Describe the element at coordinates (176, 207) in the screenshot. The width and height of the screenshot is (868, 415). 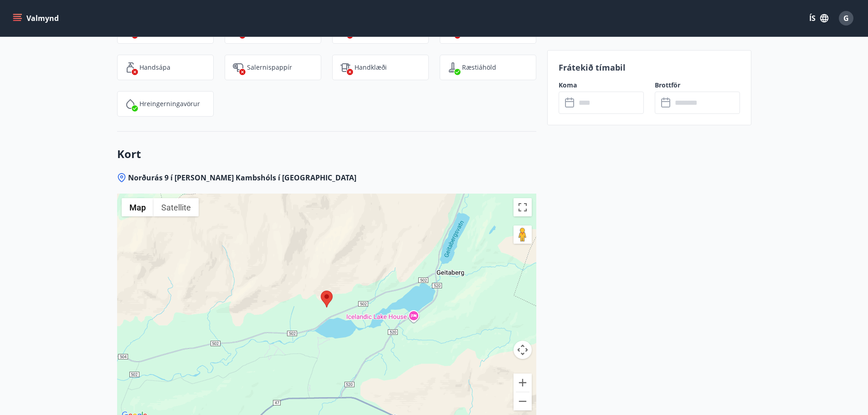
I see `button: Show satellite imagery` at that location.